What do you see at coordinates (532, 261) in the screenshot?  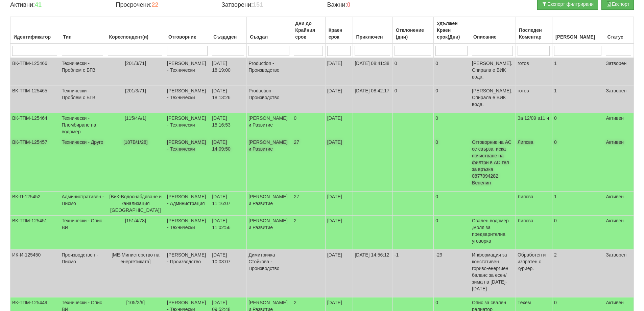 I see `span: Обработен и изпратен с куриер.` at bounding box center [532, 261].